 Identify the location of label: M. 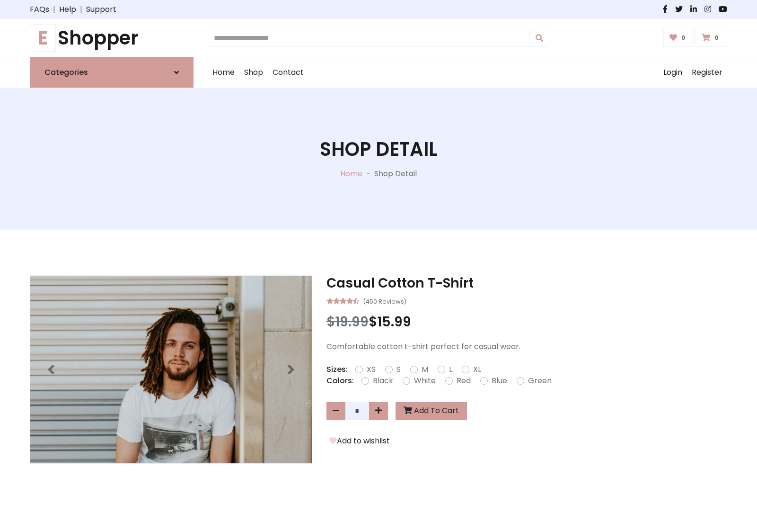
(425, 369).